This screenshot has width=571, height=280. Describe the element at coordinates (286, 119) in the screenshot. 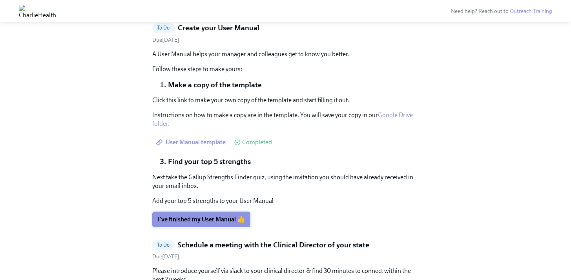

I see `p: Instructions on how to make a copy are in the template. You will save your copy in our` at that location.